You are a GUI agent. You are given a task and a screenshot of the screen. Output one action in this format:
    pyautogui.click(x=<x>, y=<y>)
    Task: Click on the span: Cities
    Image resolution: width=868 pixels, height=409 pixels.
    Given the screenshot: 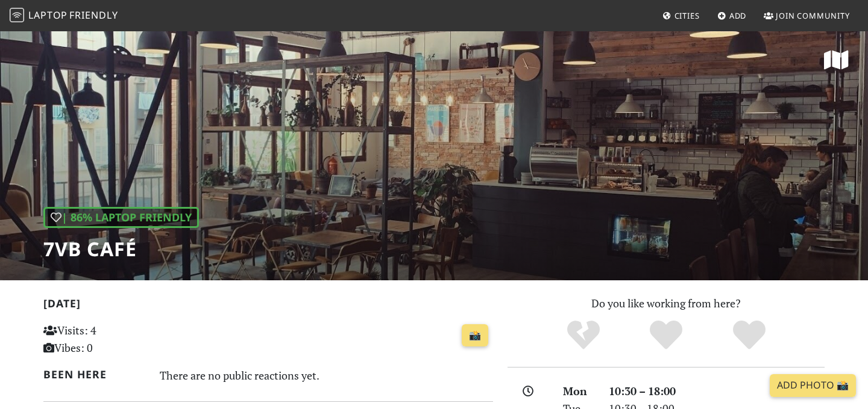 What is the action you would take?
    pyautogui.click(x=687, y=16)
    